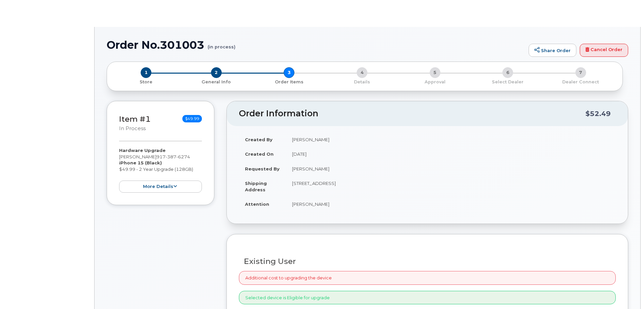  Describe the element at coordinates (192, 119) in the screenshot. I see `span: $49.99` at that location.